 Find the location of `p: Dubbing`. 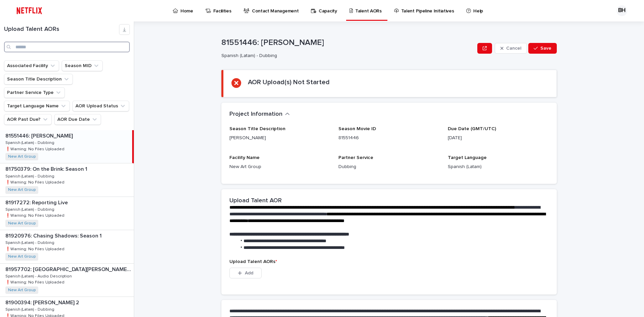

p: Dubbing is located at coordinates (389, 167).